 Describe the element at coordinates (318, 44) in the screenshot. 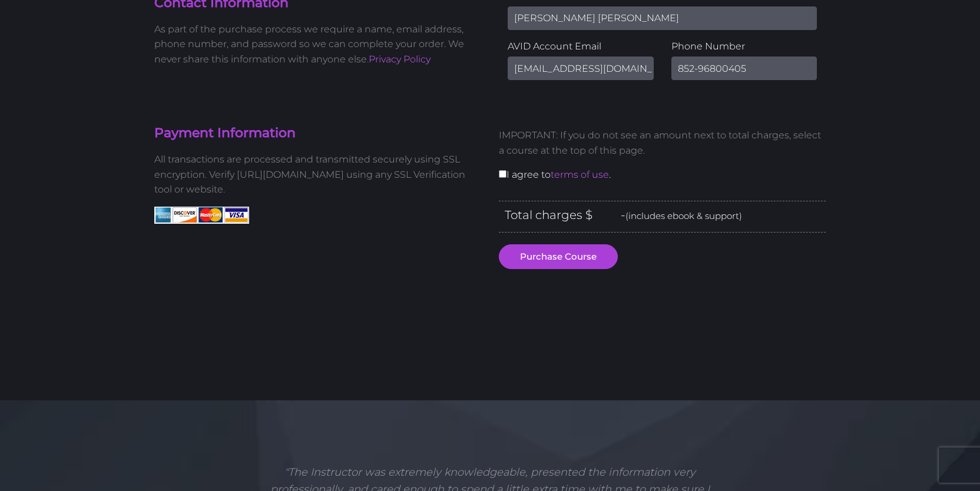

I see `p: As part of the purchase process we require a name, email address, phone number, and password so w...` at that location.